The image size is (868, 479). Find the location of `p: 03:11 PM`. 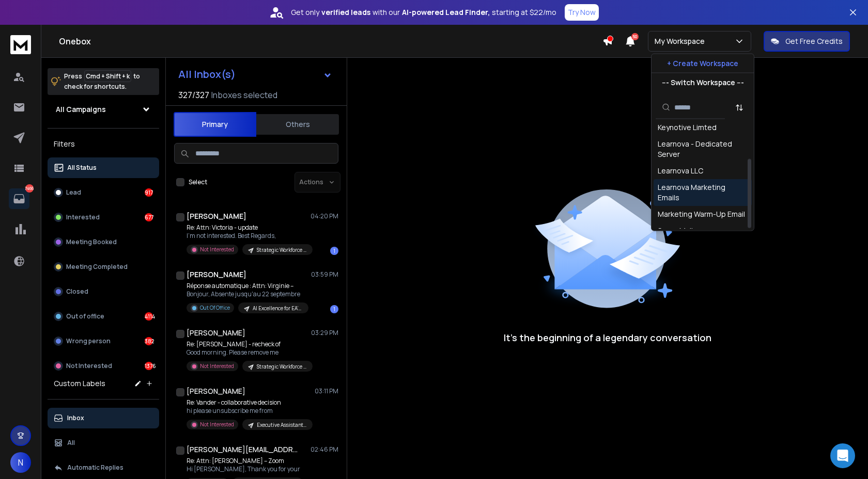

p: 03:11 PM is located at coordinates (326, 391).